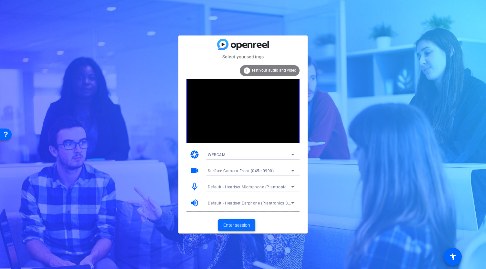  I want to click on span: Surface Camera Front (045e:0990), so click(241, 171).